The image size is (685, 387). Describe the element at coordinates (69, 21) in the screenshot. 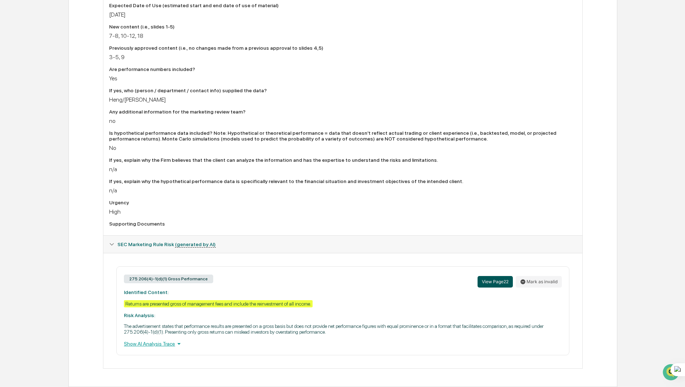

I see `p: How can we help?` at that location.